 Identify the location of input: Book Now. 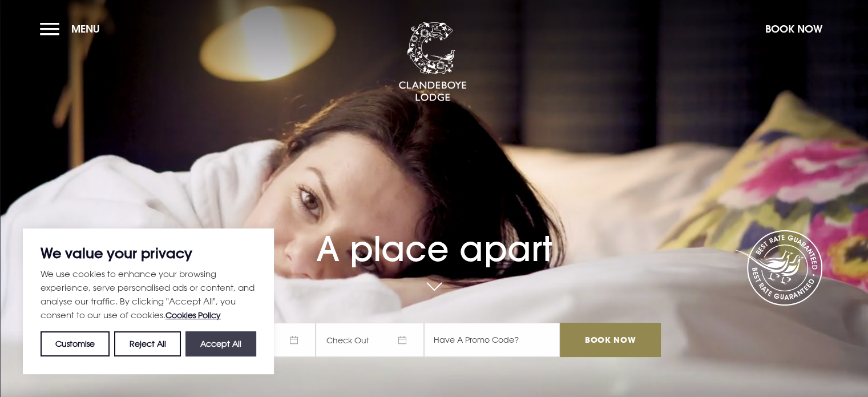
(610, 340).